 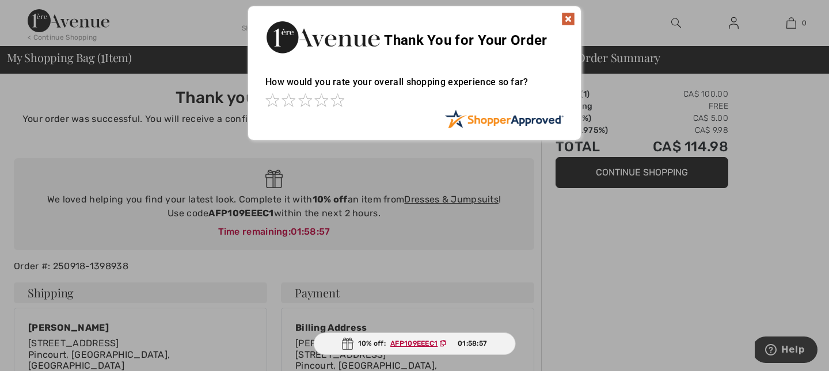 I want to click on div: 10% off:, so click(x=415, y=344).